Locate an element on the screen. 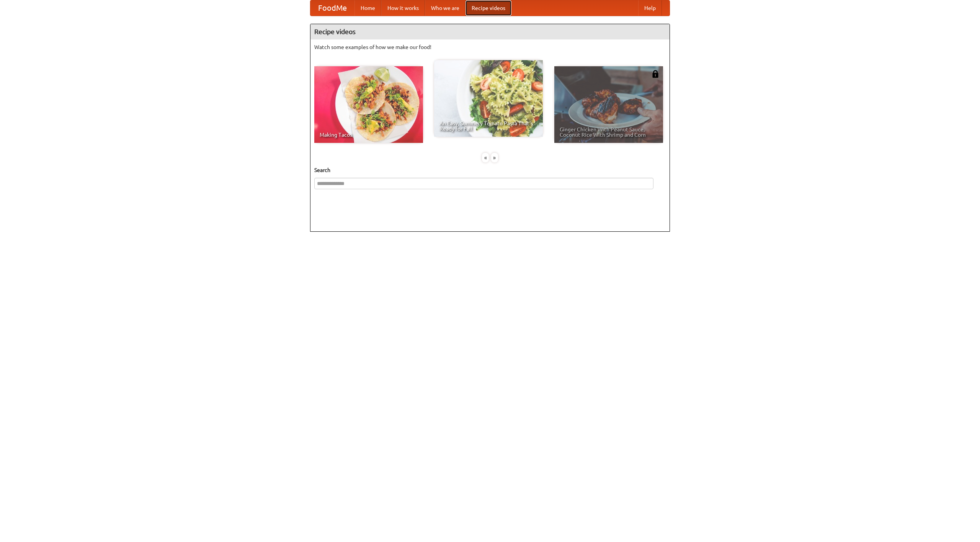 The width and height of the screenshot is (980, 542). span: An Easy, Summery Tomato Pasta That's Ready for Fall is located at coordinates (488, 126).